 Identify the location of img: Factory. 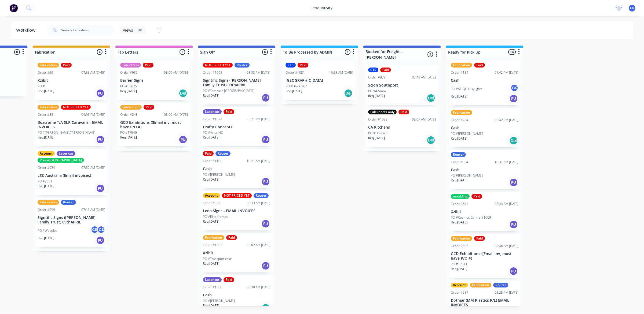
(14, 8).